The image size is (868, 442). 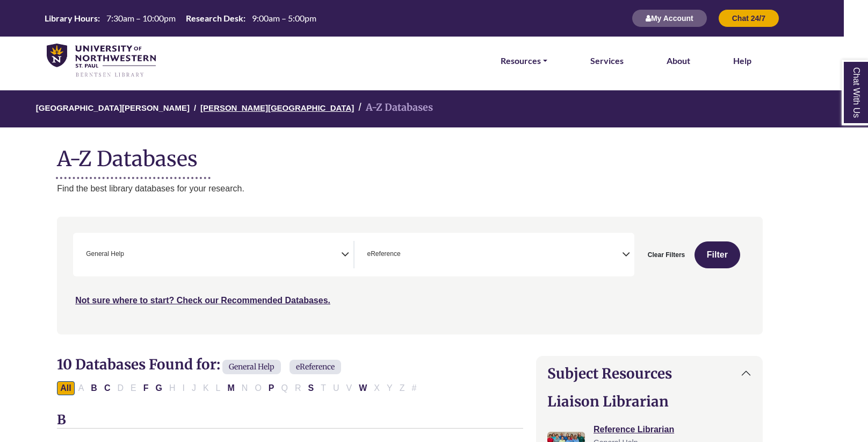 What do you see at coordinates (213, 18) in the screenshot?
I see `th: Research Desk:` at bounding box center [213, 18].